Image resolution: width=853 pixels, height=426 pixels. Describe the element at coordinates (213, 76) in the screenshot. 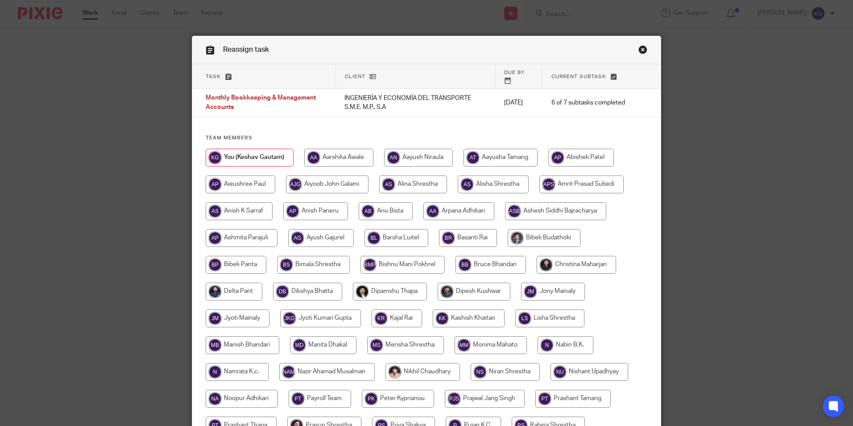

I see `span: Task` at that location.